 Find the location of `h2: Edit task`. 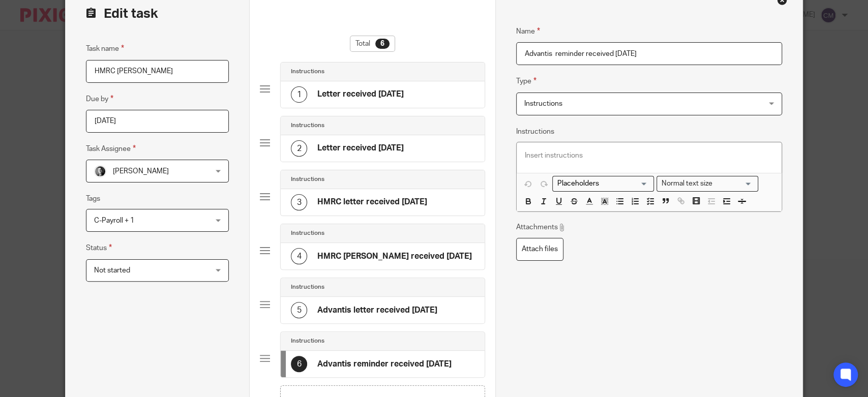

h2: Edit task is located at coordinates (157, 14).